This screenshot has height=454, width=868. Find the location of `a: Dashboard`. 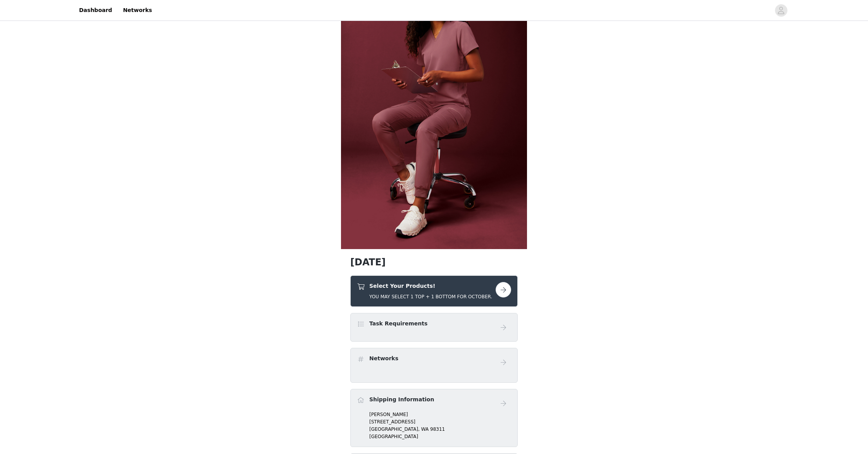

a: Dashboard is located at coordinates (95, 10).